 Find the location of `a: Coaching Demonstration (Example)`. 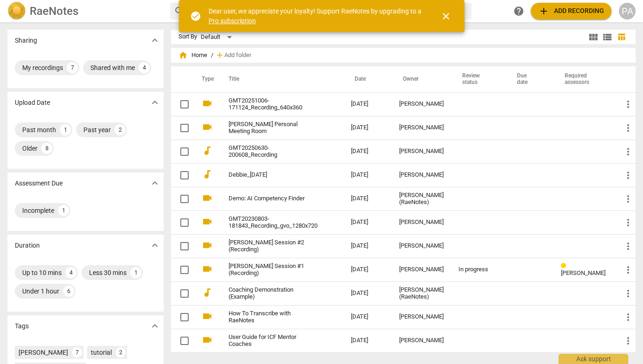

a: Coaching Demonstration (Example) is located at coordinates (273, 293).